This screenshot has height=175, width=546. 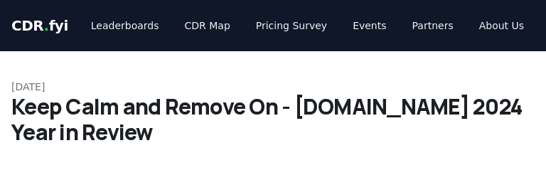 What do you see at coordinates (40, 26) in the screenshot?
I see `span: CDR fyi` at bounding box center [40, 26].